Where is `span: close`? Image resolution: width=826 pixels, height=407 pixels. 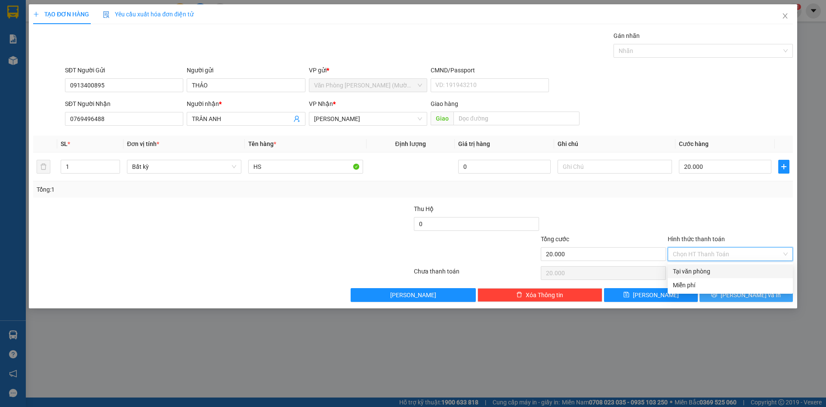
span: close is located at coordinates (785, 16).